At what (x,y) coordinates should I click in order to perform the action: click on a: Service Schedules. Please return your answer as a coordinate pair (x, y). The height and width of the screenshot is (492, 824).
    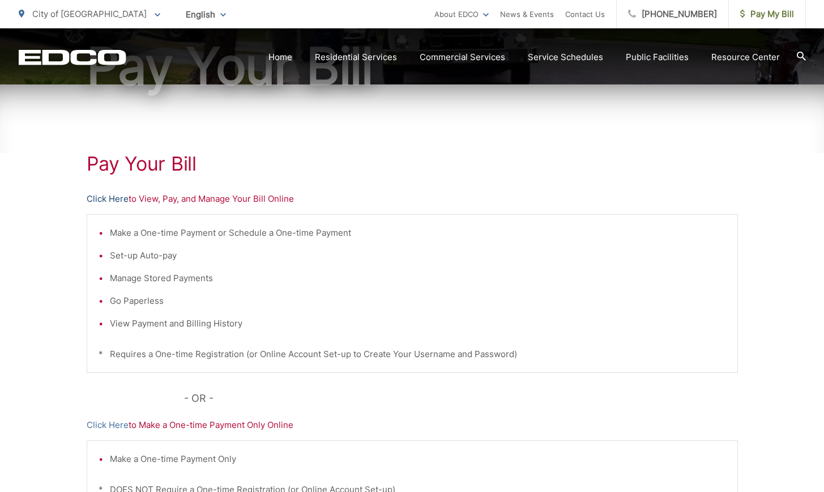
    Looking at the image, I should click on (565, 57).